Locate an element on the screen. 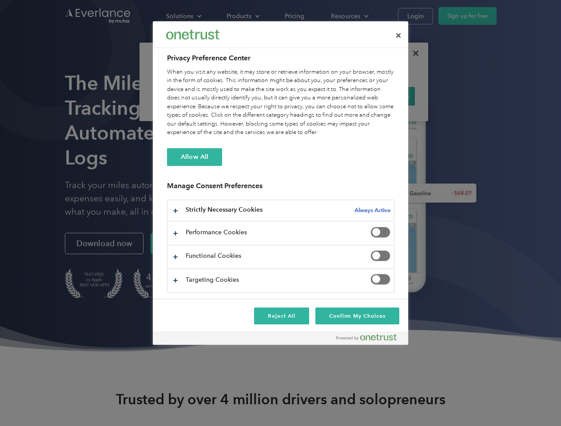  button: Close is located at coordinates (398, 36).